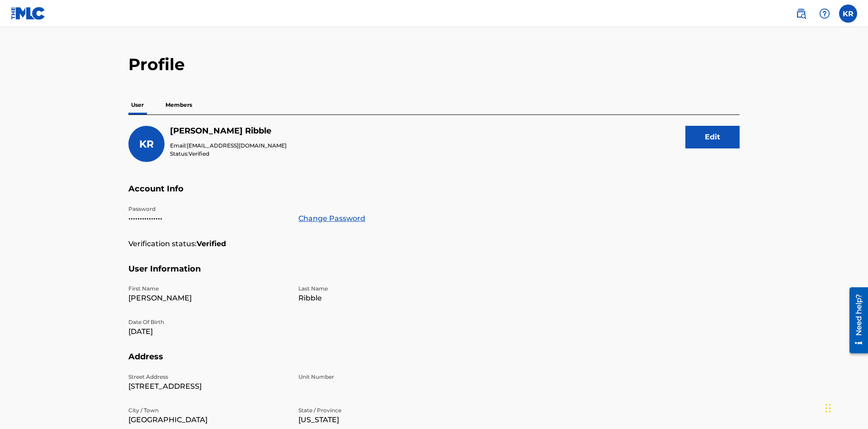 Image resolution: width=868 pixels, height=429 pixels. What do you see at coordinates (208, 377) in the screenshot?
I see `p: Street Address` at bounding box center [208, 377].